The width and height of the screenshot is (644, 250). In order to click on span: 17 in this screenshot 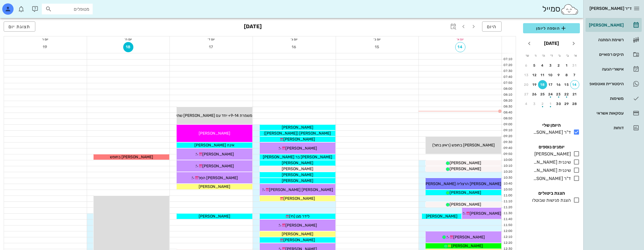, I will do `click(212, 47)`.